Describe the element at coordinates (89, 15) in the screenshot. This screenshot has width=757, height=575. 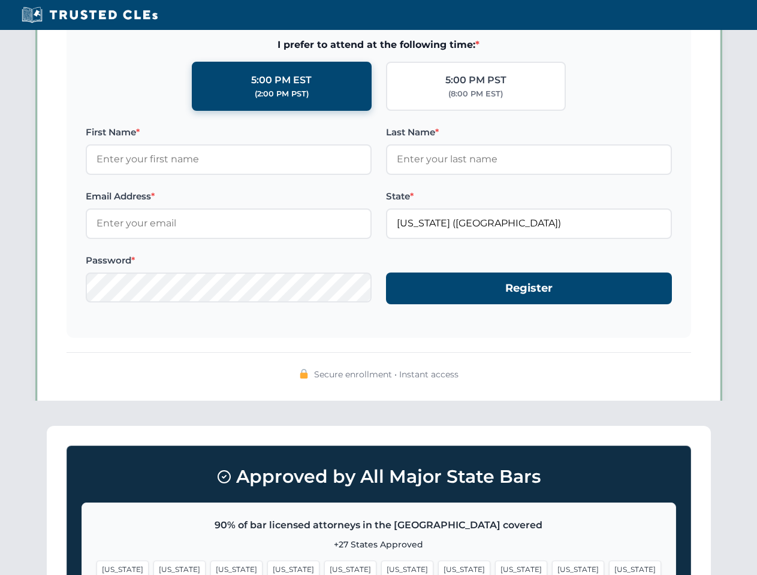
I see `img: Trusted CLEs` at that location.